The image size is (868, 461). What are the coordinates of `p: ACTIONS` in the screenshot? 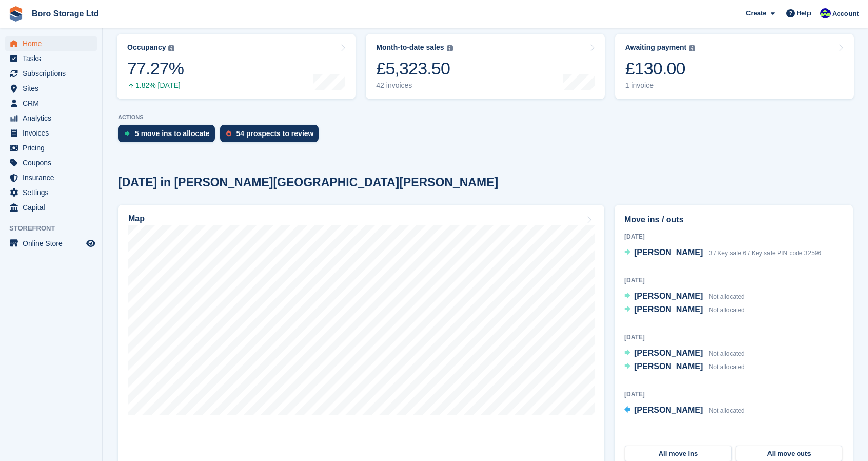 It's located at (486, 117).